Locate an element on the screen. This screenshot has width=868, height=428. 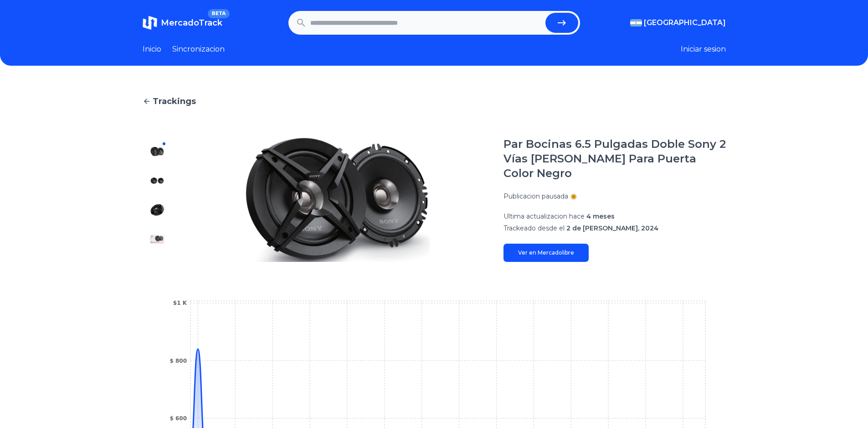
span: MercadoTrack is located at coordinates (192, 23).